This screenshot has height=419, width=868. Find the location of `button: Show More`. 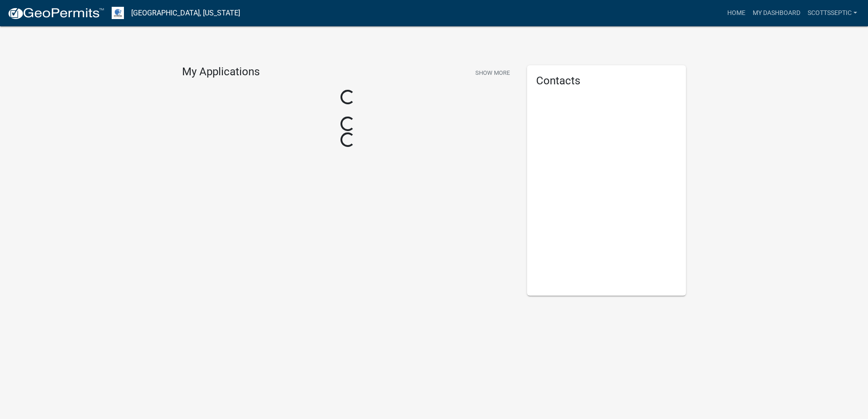

button: Show More is located at coordinates (493, 73).